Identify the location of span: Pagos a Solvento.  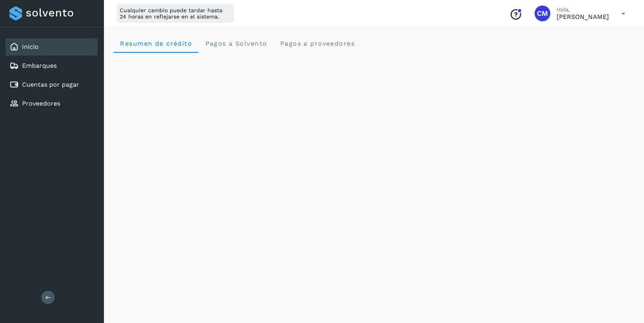
(236, 43).